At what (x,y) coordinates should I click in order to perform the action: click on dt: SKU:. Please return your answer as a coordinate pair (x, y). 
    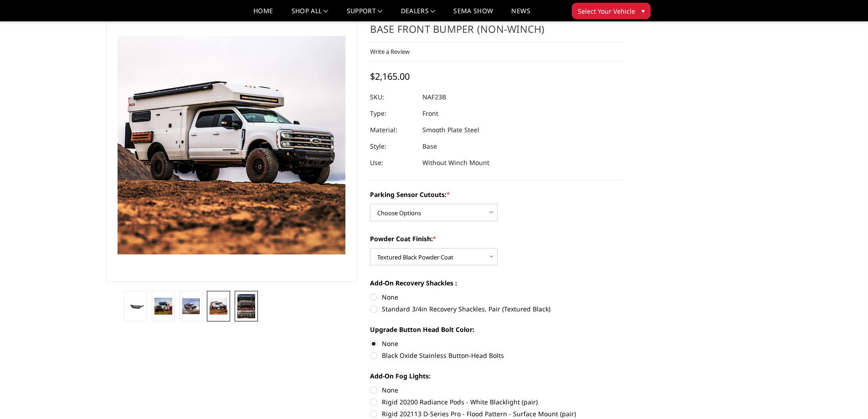
    Looking at the image, I should click on (393, 97).